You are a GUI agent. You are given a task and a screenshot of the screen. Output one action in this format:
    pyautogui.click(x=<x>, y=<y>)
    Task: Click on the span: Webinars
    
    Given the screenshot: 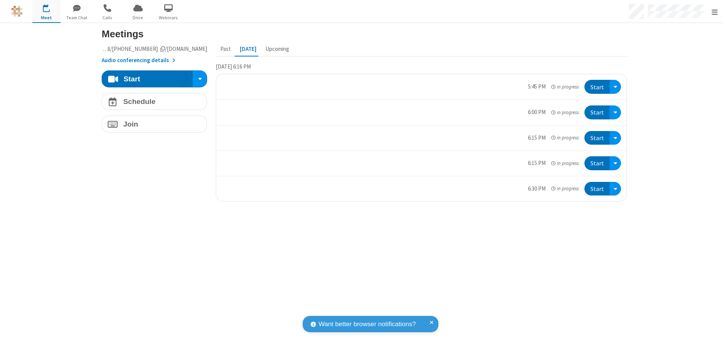 What is the action you would take?
    pyautogui.click(x=168, y=18)
    